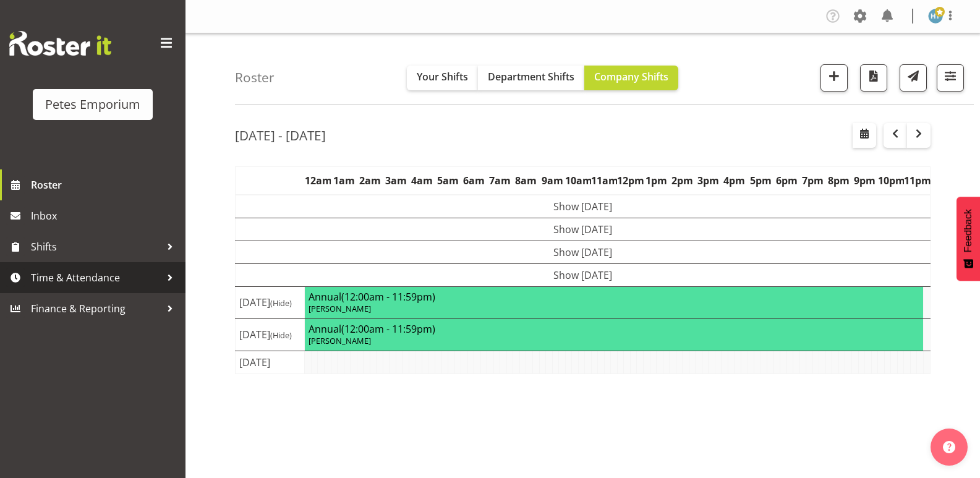  What do you see at coordinates (735, 181) in the screenshot?
I see `th: 4pm` at bounding box center [735, 181].